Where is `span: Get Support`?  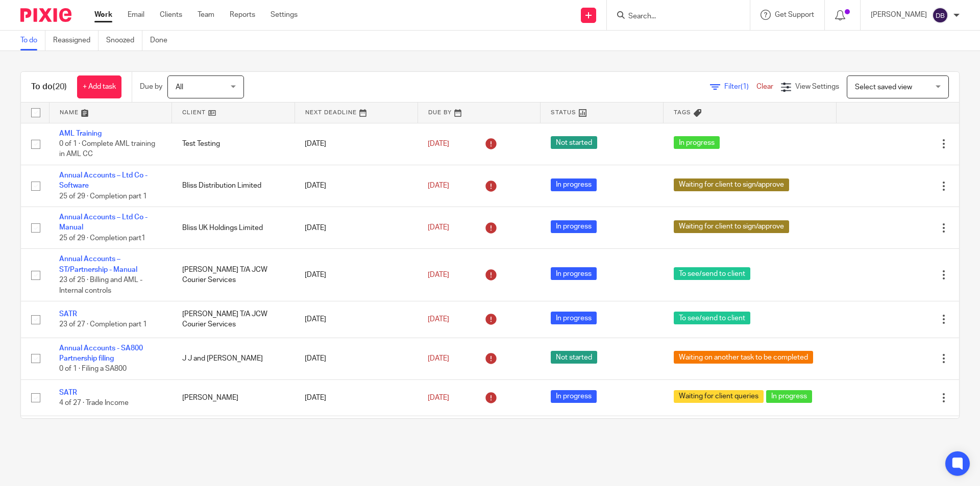
span: Get Support is located at coordinates (794, 15).